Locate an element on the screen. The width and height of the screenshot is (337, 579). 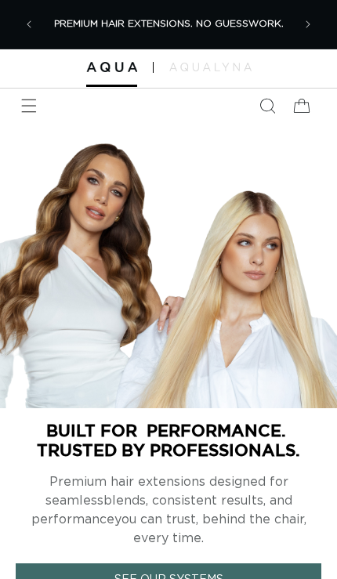
button: Next announcement is located at coordinates (308, 24).